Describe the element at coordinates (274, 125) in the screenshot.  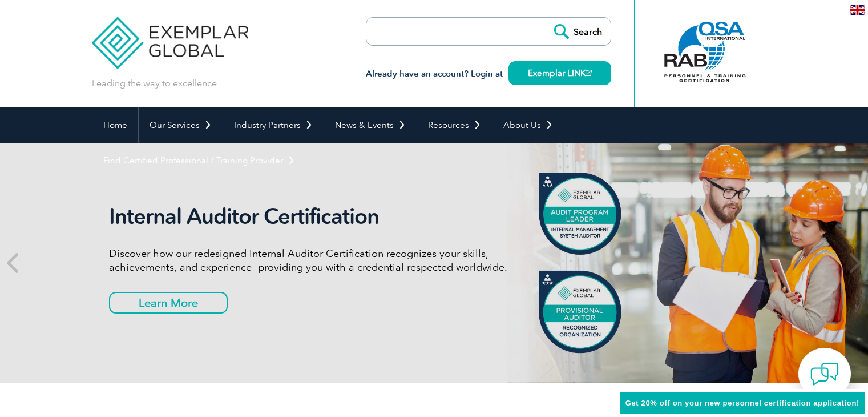
I see `a: Industry Partners` at that location.